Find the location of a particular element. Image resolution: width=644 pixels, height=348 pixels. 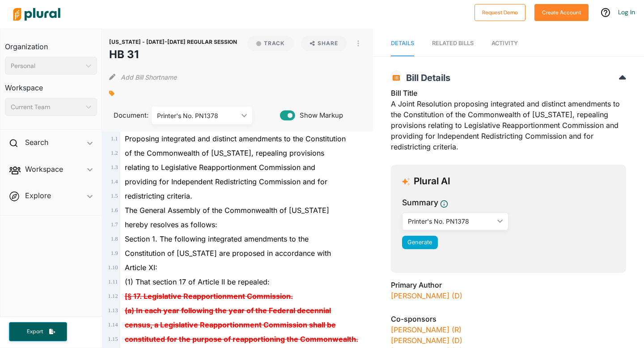

button: Share is located at coordinates (323, 43).